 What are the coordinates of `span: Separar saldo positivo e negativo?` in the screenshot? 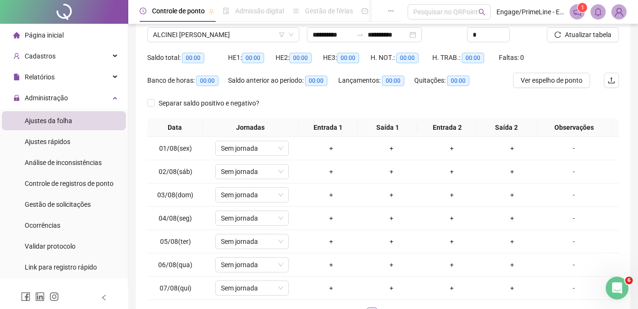 It's located at (209, 103).